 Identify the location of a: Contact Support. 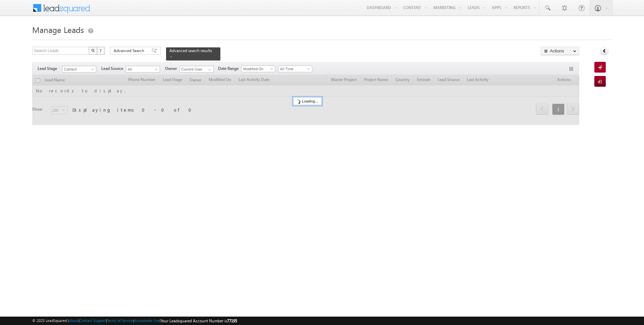
(93, 320).